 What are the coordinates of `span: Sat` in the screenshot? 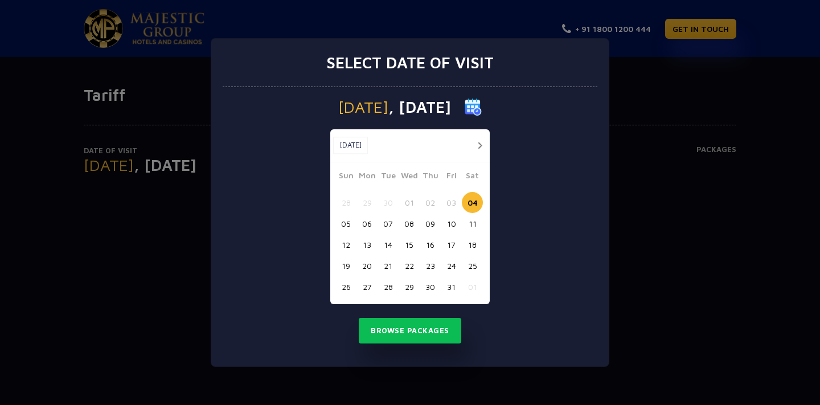 It's located at (472, 177).